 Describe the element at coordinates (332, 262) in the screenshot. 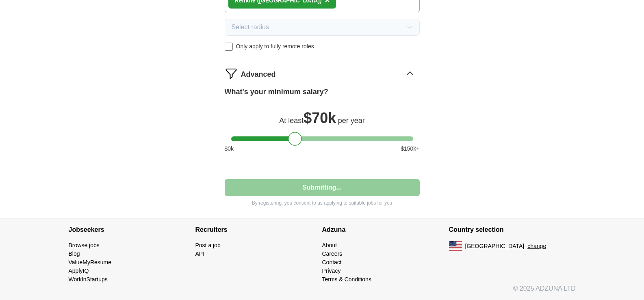

I see `a: Contact` at that location.